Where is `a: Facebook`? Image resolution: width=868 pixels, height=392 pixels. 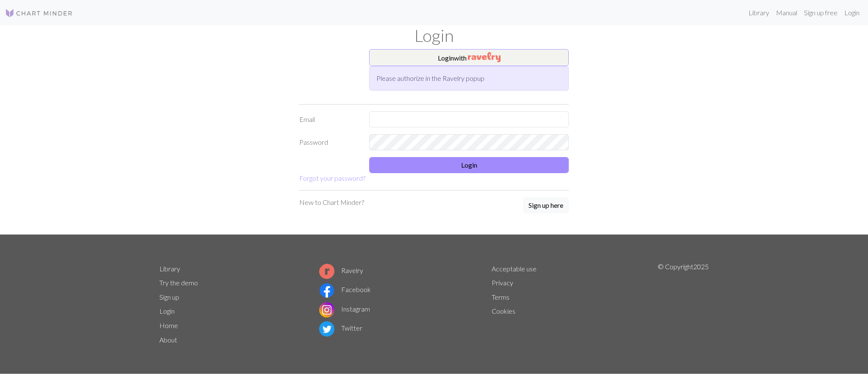 a: Facebook is located at coordinates (345, 289).